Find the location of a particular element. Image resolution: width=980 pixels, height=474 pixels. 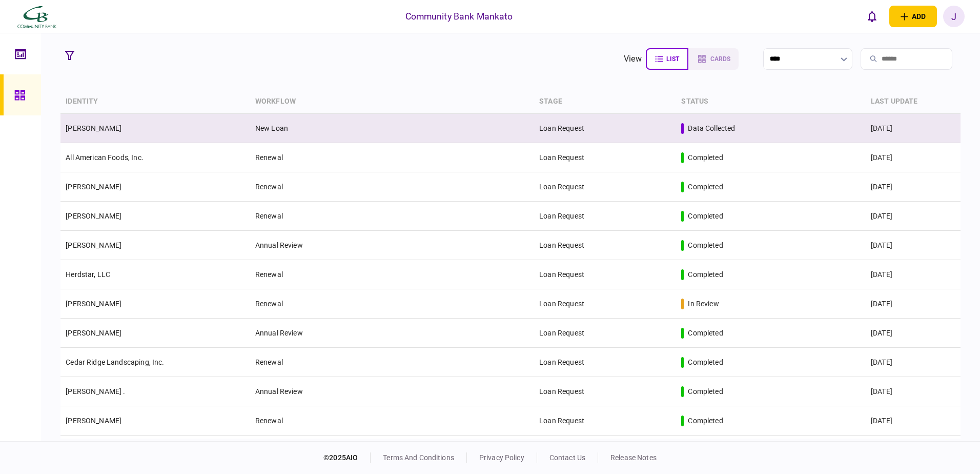

div: view is located at coordinates (632, 59).